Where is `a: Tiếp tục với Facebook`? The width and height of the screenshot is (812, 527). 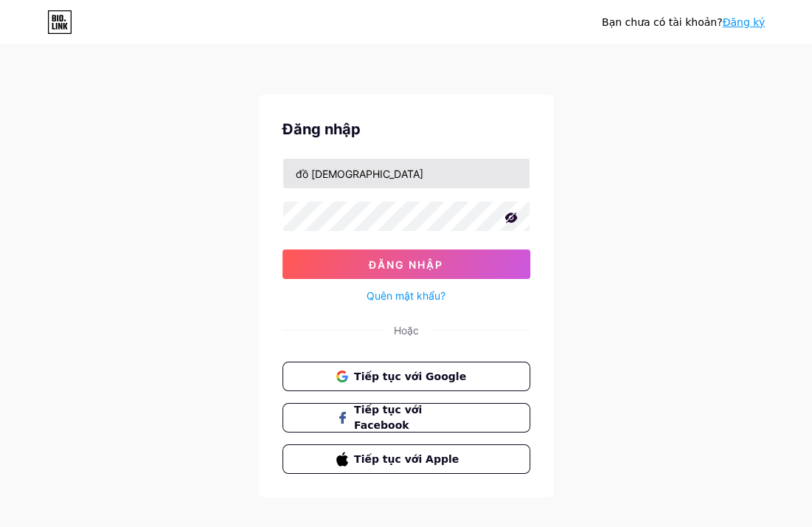 a: Tiếp tục với Facebook is located at coordinates (406, 418).